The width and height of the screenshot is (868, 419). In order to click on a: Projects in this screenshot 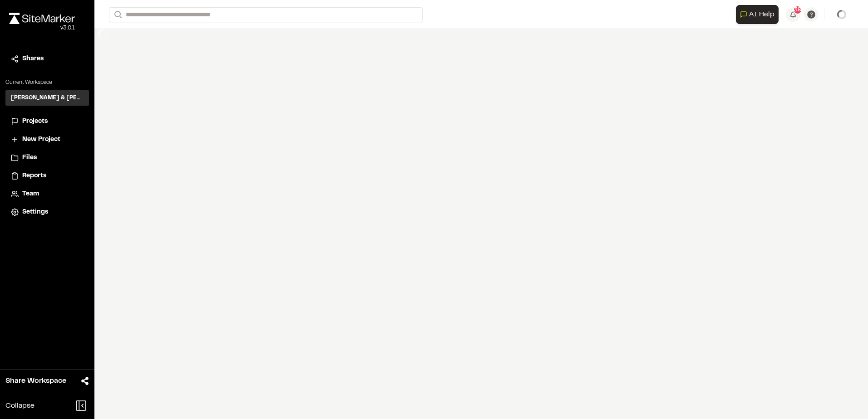, I will do `click(47, 121)`.